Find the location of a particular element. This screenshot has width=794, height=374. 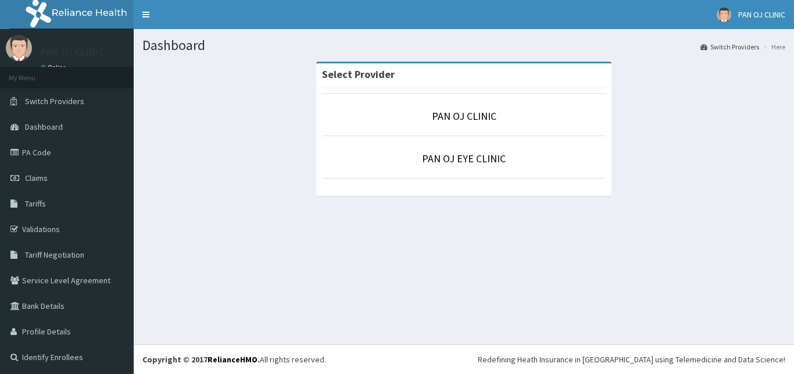

span: Tariffs is located at coordinates (35, 203).